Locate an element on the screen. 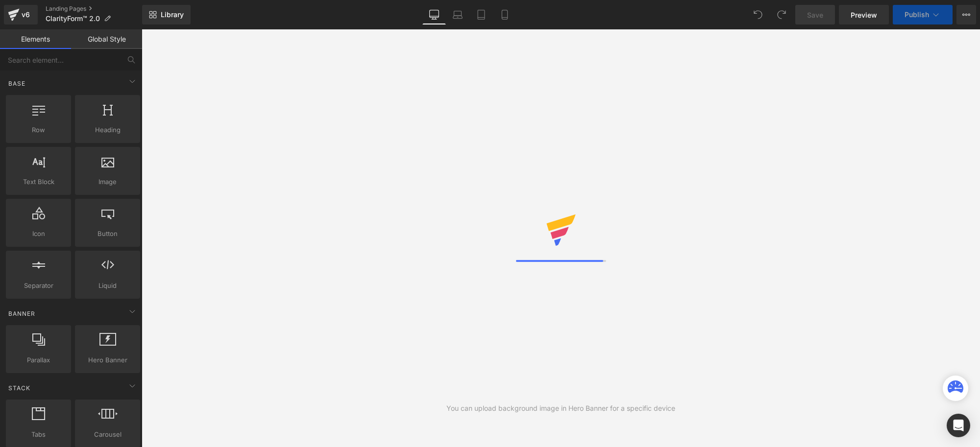  a: Preview is located at coordinates (863, 15).